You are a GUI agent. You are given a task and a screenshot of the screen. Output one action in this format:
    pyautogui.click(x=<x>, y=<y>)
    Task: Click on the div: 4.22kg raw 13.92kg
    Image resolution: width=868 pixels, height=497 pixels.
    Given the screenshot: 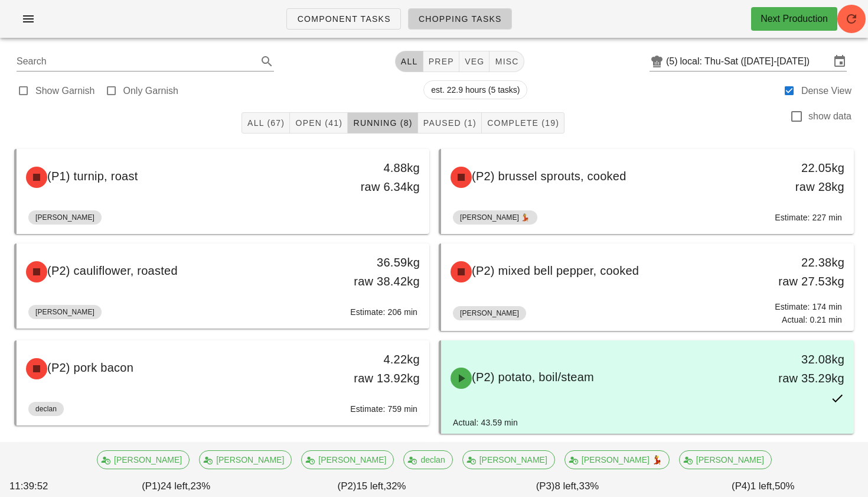 What is the action you would take?
    pyautogui.click(x=376, y=369)
    